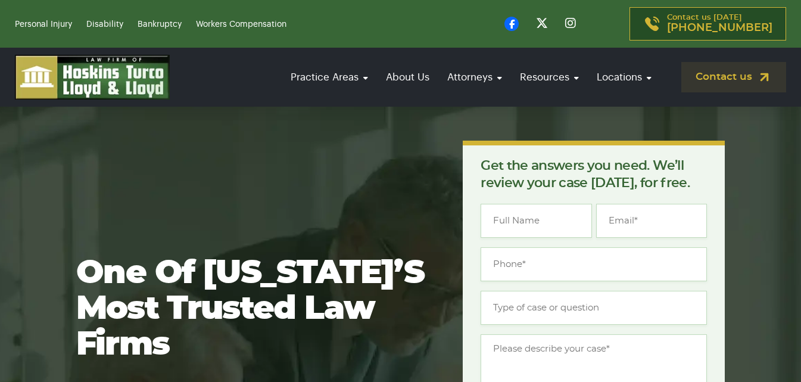 This screenshot has width=801, height=382. Describe the element at coordinates (594, 264) in the screenshot. I see `input: Phone*` at that location.